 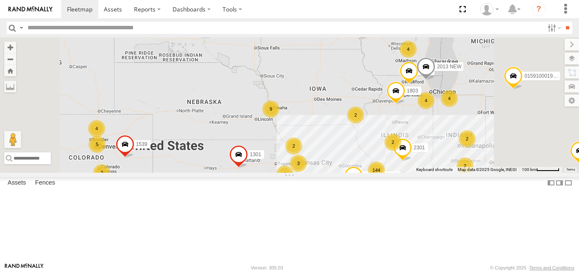 I want to click on div: Dave Plumley, so click(x=490, y=9).